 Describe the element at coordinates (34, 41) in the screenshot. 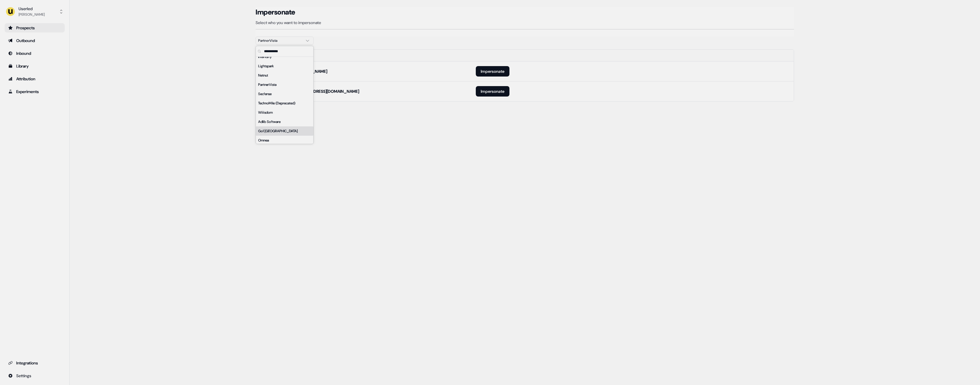

I see `a: Go to outbound experience` at that location.